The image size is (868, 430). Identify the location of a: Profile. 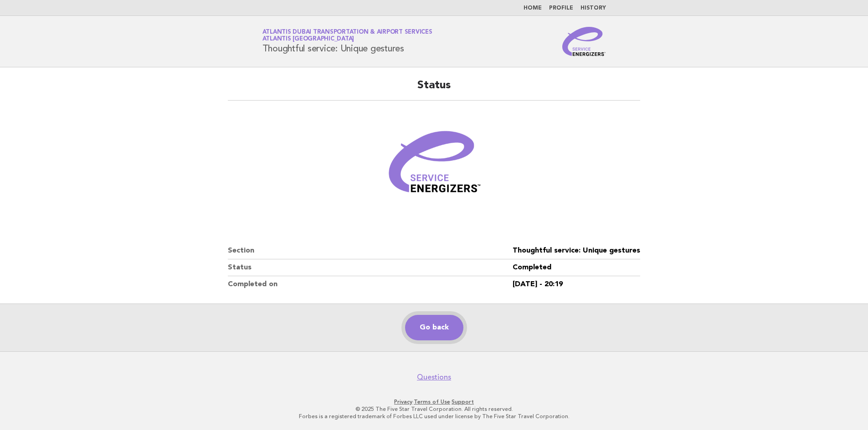
(561, 8).